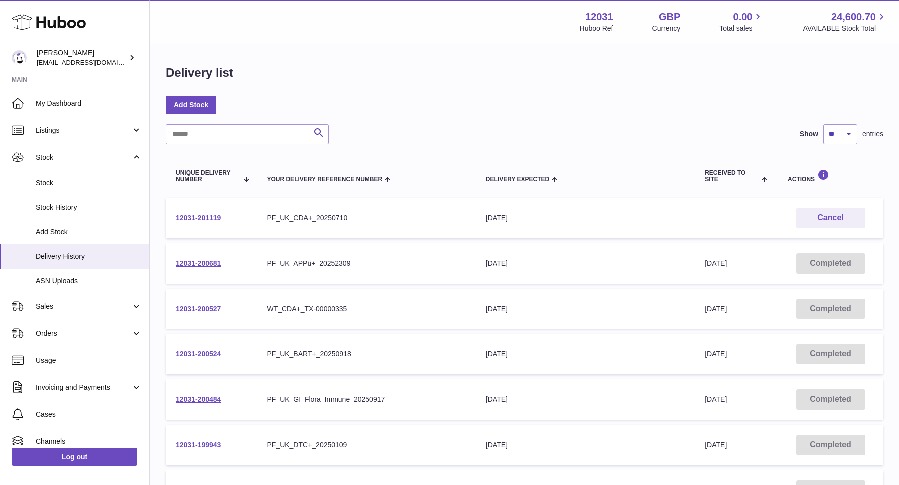 The width and height of the screenshot is (899, 485). I want to click on span: Unique Delivery Number, so click(207, 176).